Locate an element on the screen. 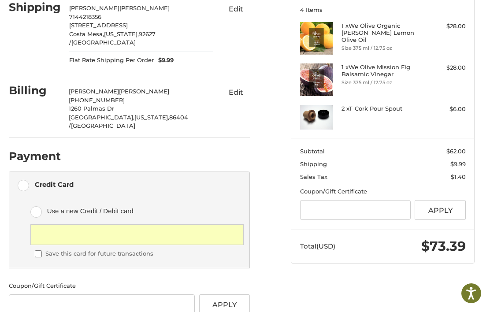 This screenshot has height=312, width=490. span: $62.00 is located at coordinates (456, 151).